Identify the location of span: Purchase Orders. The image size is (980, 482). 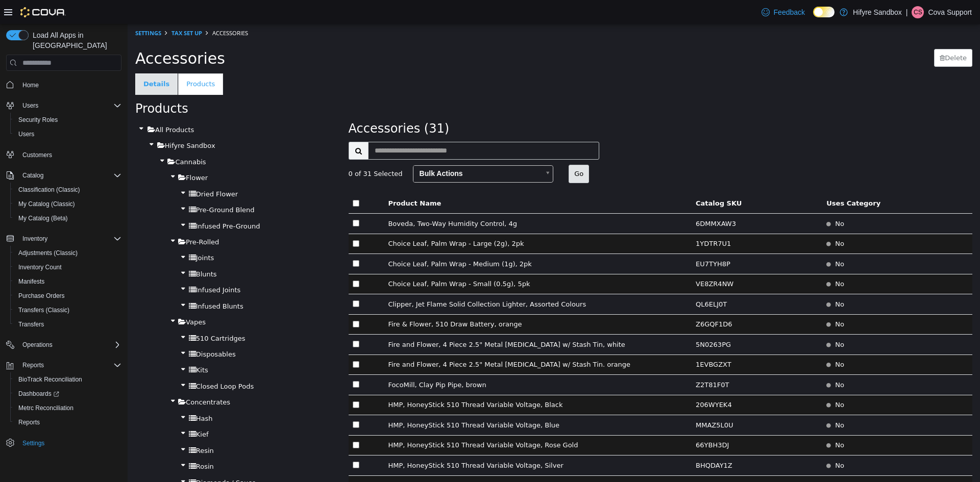
(41, 296).